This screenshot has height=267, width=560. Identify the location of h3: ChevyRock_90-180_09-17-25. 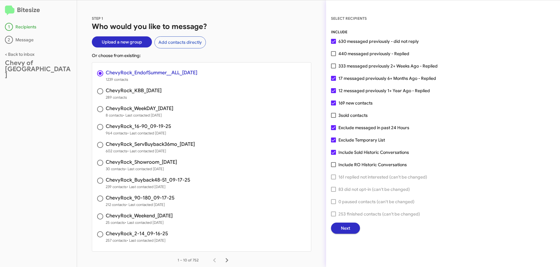
(140, 198).